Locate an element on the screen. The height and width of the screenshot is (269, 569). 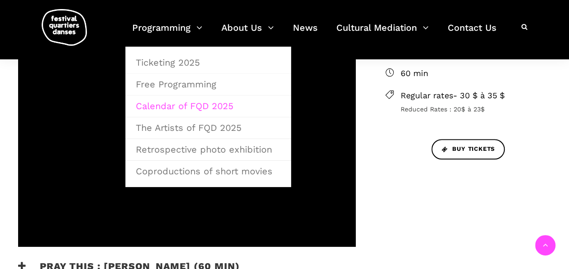
a: Retrospective photo exhibition is located at coordinates (208, 149).